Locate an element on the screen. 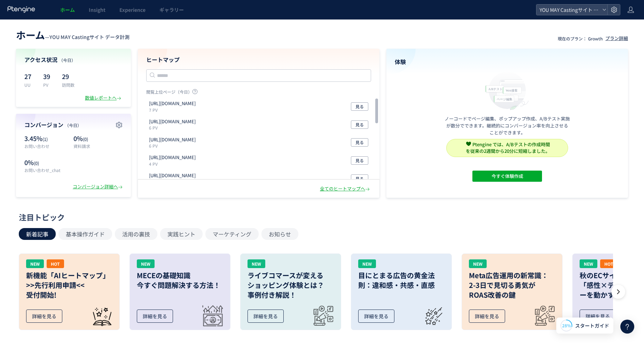 This screenshot has width=644, height=344. p: 現在のプラン： Growth is located at coordinates (580, 38).